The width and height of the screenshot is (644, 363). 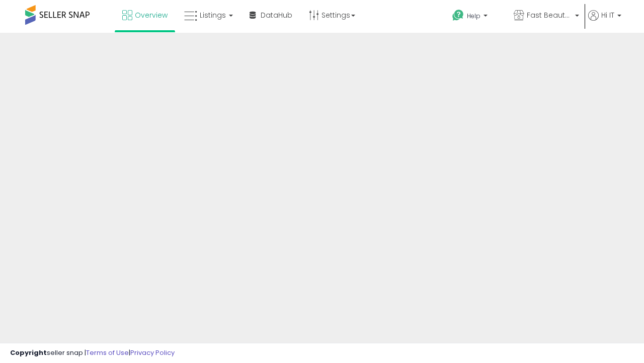 I want to click on span: Listings, so click(x=213, y=15).